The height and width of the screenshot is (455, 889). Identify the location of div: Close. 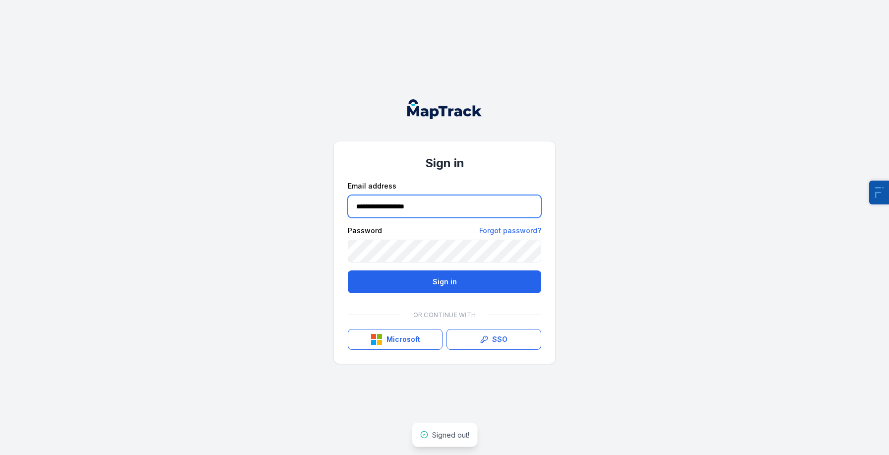
(180, 25).